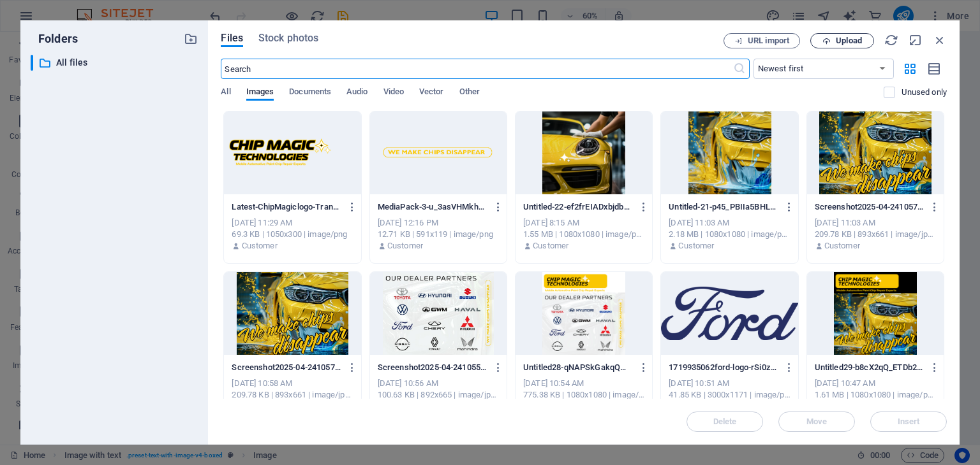 The width and height of the screenshot is (980, 465). Describe the element at coordinates (583, 235) in the screenshot. I see `div: 1.55 MB | 1080x1080 | image/png` at that location.